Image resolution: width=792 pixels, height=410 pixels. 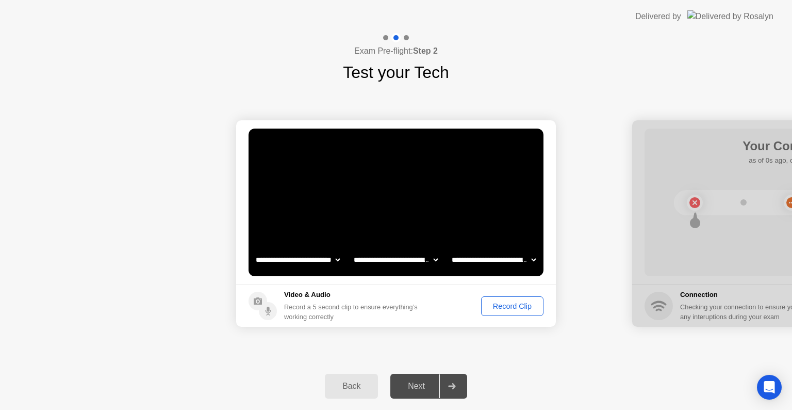 I want to click on select: Available cameras, so click(x=298, y=259).